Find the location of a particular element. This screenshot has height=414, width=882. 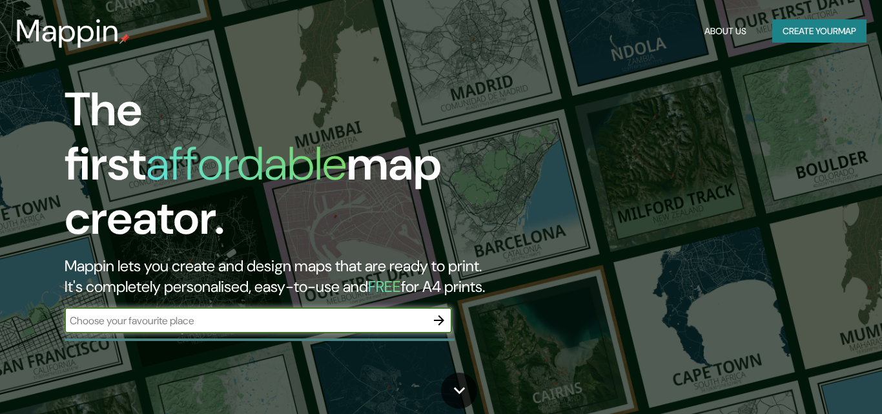

h2: Mappin lets you create and design maps that are ready to print. It's completely personalised, eas... is located at coordinates (285, 276).